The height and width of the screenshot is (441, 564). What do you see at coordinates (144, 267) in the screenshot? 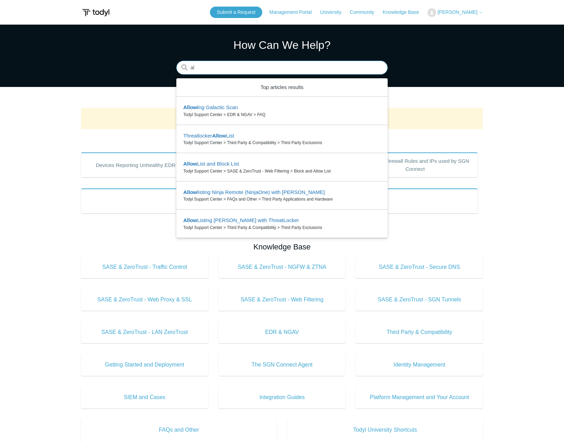
I see `a: SASE & ZeroTrust - Traffic Control` at bounding box center [144, 267].